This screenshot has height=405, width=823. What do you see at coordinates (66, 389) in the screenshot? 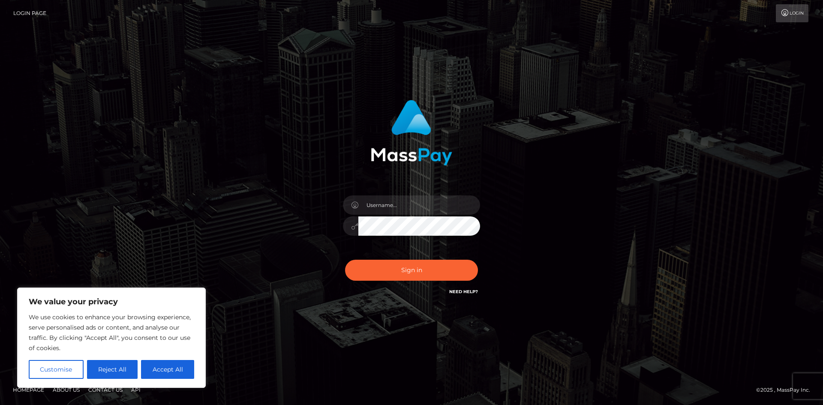
I see `a: About Us` at bounding box center [66, 389].